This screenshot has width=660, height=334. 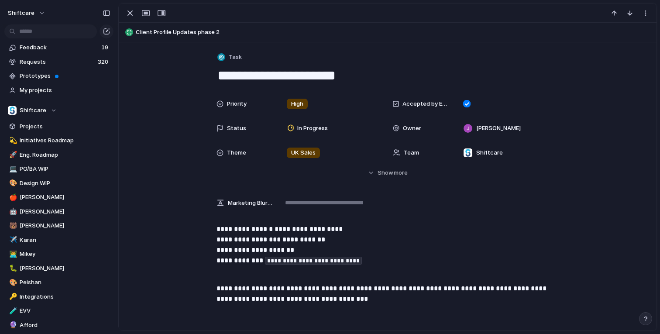 What do you see at coordinates (388, 32) in the screenshot?
I see `button: Client Profile Updates phase 2` at bounding box center [388, 32].